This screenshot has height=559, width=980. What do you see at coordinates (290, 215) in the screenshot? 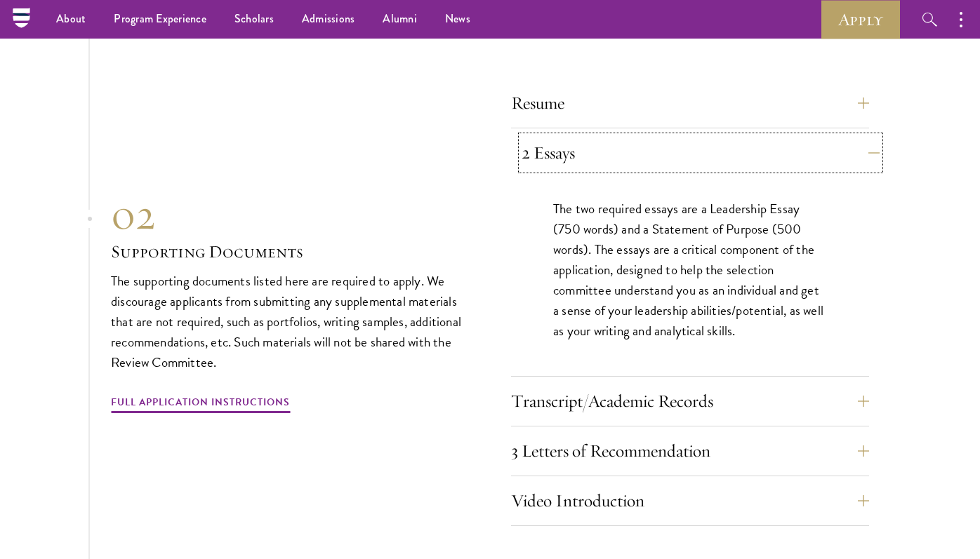
I see `div: 02` at bounding box center [290, 215].